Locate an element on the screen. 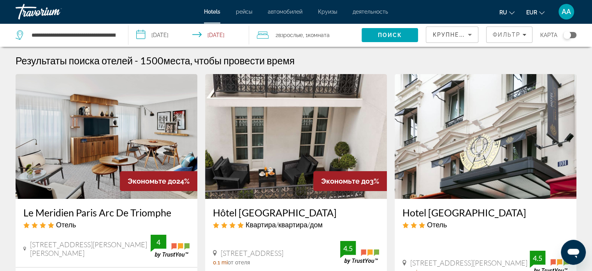 Image resolution: width=592 pixels, height=271 pixels. font: ru is located at coordinates (504, 12).